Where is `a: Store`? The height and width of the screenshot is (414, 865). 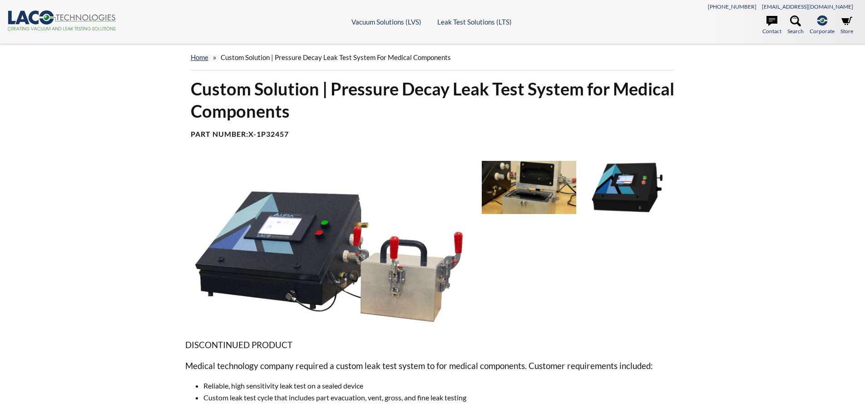
a: Store is located at coordinates (847, 25).